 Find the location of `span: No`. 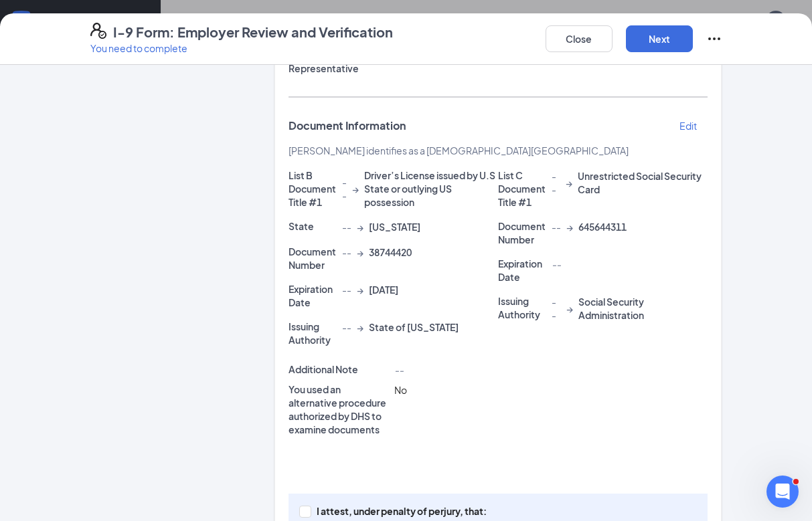

span: No is located at coordinates (401, 390).